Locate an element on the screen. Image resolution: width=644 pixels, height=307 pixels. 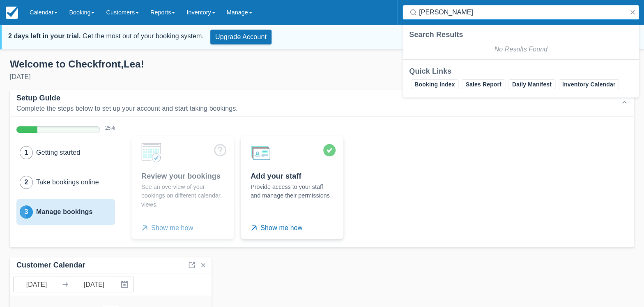
button: Interact with the calendar and add the check-in date for your trip. is located at coordinates (125, 284).